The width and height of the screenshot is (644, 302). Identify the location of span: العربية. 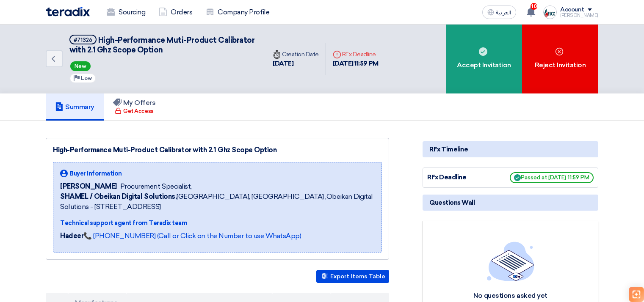
(503, 13).